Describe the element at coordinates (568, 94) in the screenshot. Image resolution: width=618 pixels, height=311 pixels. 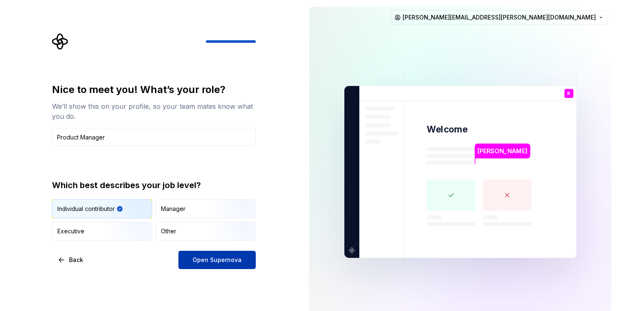
I see `p: R` at that location.